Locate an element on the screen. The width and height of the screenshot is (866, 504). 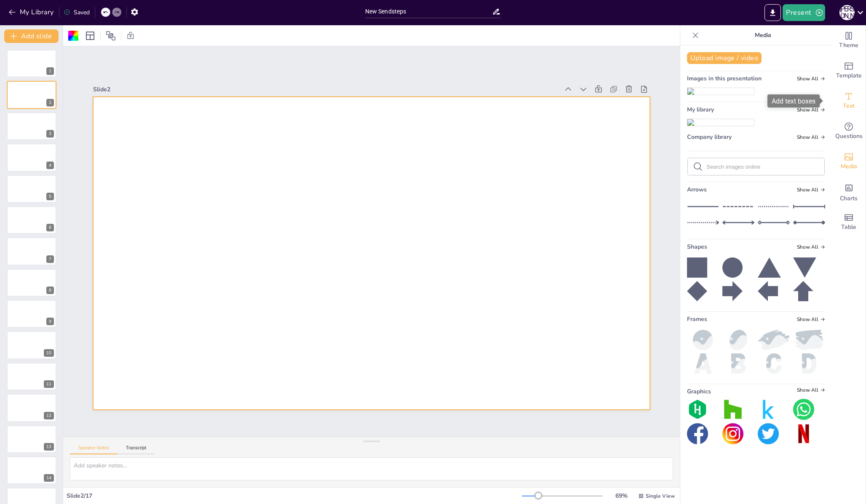
button: Add slide is located at coordinates (31, 36).